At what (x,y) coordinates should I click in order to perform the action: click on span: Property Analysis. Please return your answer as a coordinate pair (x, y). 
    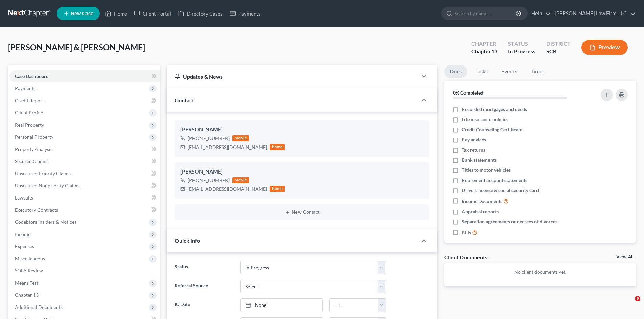
    Looking at the image, I should click on (33, 149).